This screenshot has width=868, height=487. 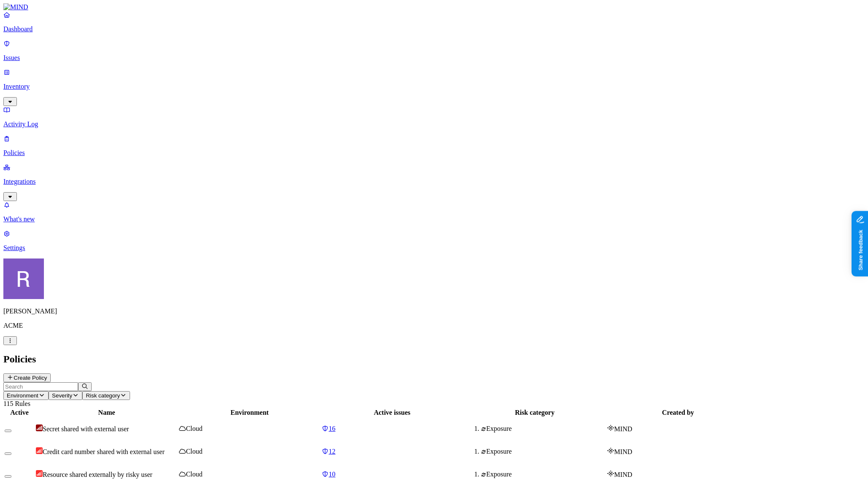 What do you see at coordinates (434, 182) in the screenshot?
I see `a: Integrations` at bounding box center [434, 182].